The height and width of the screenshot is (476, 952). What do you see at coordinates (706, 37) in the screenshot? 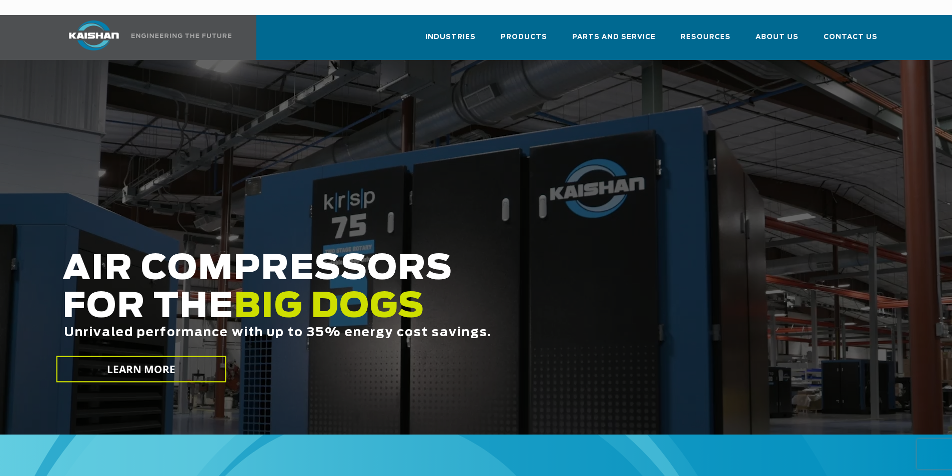
I see `span: Resources` at bounding box center [706, 37].